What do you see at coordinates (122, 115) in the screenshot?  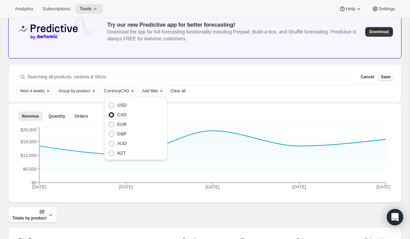 I see `span: CAD` at bounding box center [122, 115].